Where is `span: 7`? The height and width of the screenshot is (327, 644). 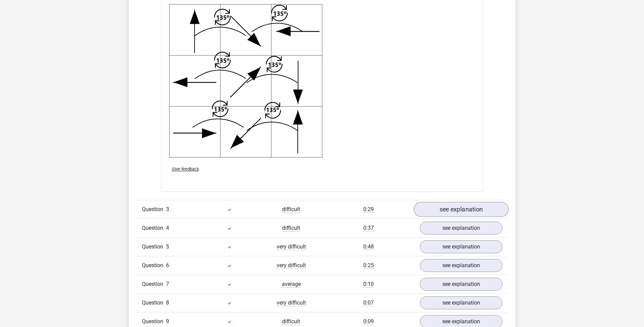 span: 7 is located at coordinates (167, 284).